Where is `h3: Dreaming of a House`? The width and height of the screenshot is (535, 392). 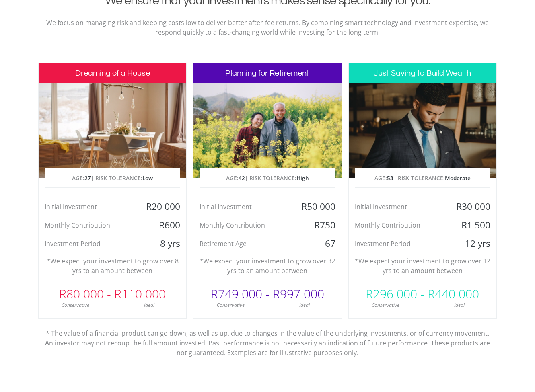
h3: Dreaming of a House is located at coordinates (112, 73).